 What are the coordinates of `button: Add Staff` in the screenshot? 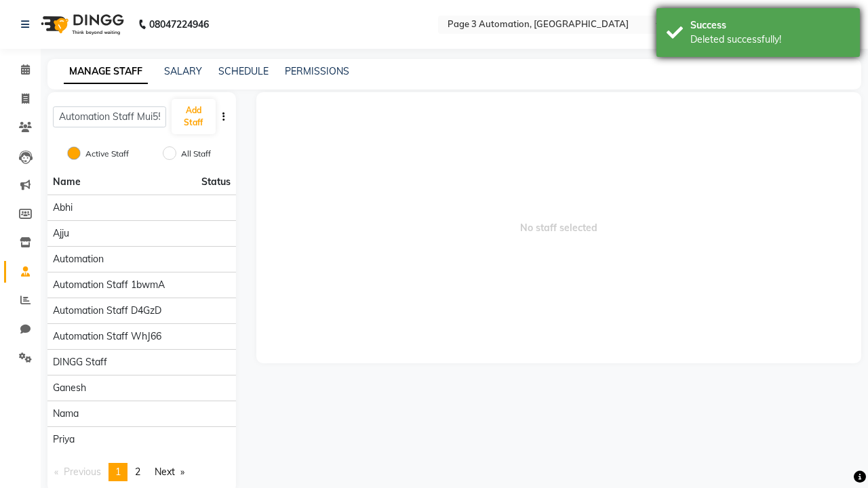 It's located at (194, 117).